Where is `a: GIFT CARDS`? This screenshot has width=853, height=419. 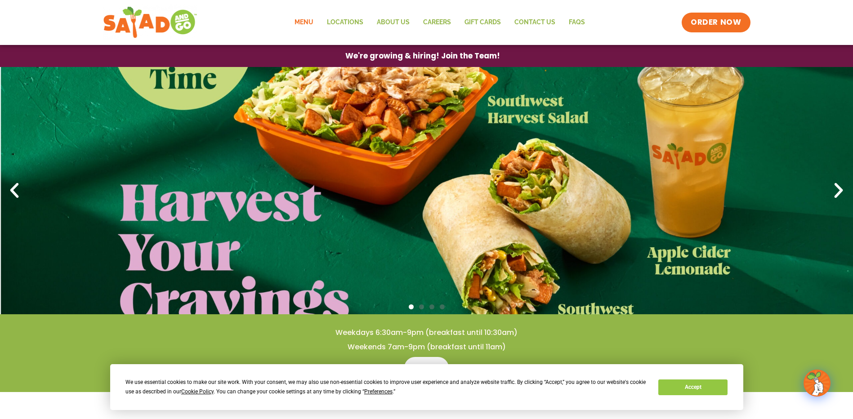
a: GIFT CARDS is located at coordinates (482, 22).